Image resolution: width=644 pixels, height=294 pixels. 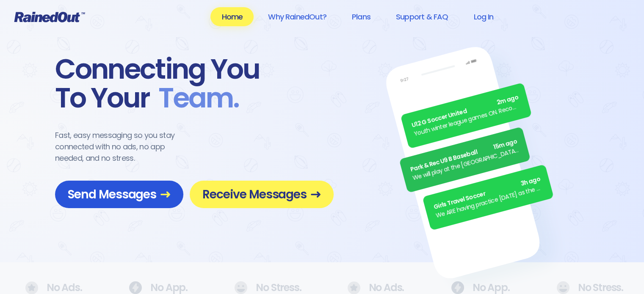 I want to click on span: 15m ago, so click(x=505, y=144).